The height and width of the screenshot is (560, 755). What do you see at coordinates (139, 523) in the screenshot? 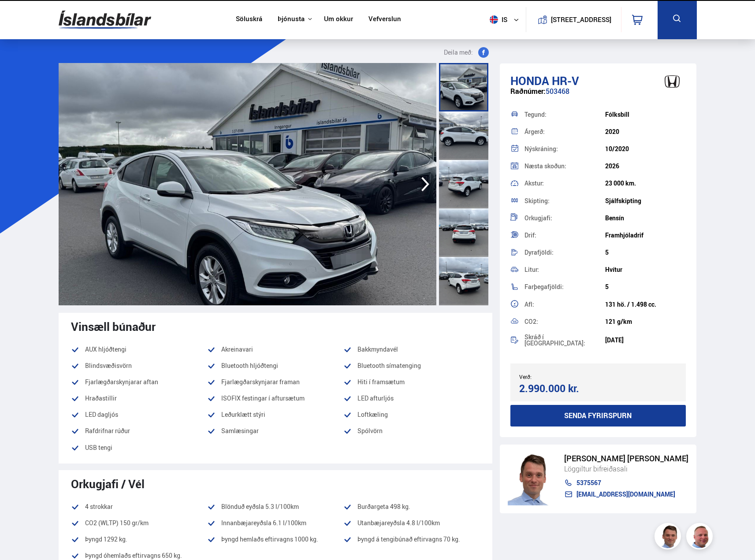
I see `li: CO2 (WLTP) 150 gr/km` at bounding box center [139, 523].